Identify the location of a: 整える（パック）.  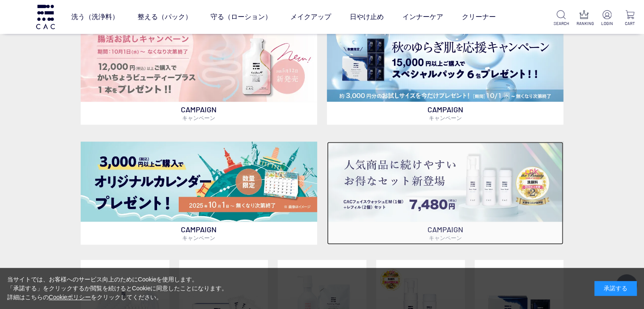
(165, 17).